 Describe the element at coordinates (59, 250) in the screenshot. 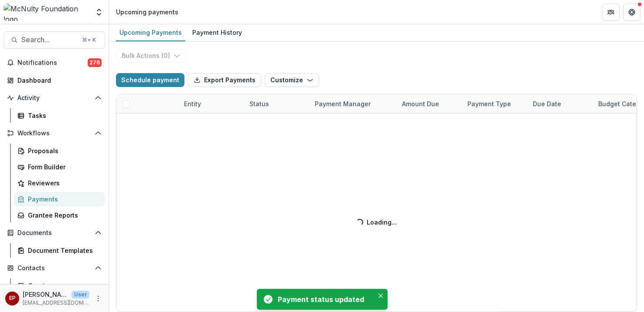

I see `a: Document Templates` at that location.